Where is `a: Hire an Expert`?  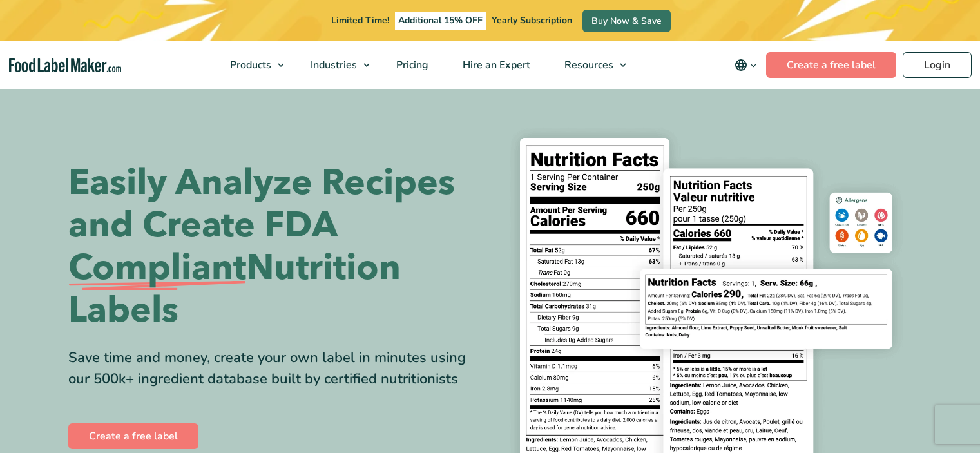
a: Hire an Expert is located at coordinates (495, 65).